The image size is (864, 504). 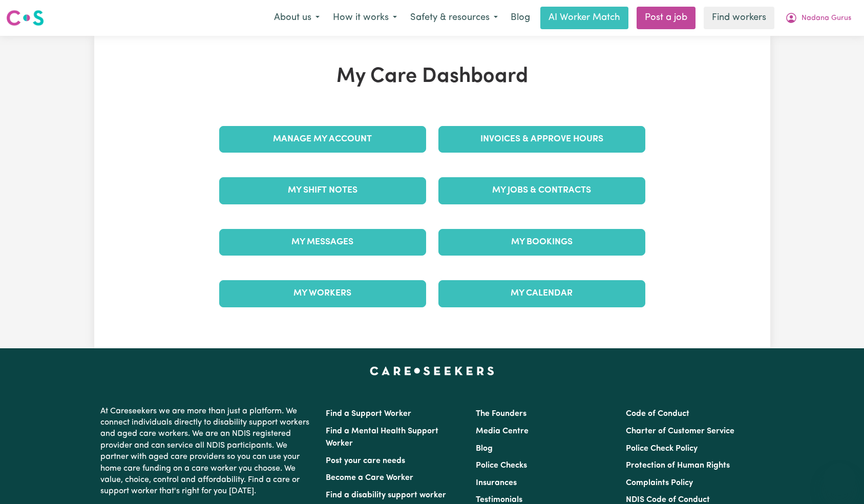 What do you see at coordinates (432, 371) in the screenshot?
I see `a: Careseekers home page` at bounding box center [432, 371].